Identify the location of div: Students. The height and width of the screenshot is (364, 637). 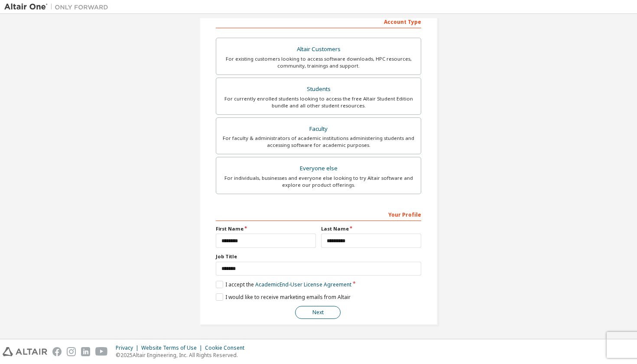
(318, 89).